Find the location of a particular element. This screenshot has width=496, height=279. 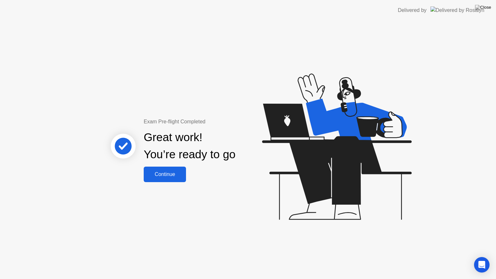

div: Open Intercom Messenger is located at coordinates (482, 265).